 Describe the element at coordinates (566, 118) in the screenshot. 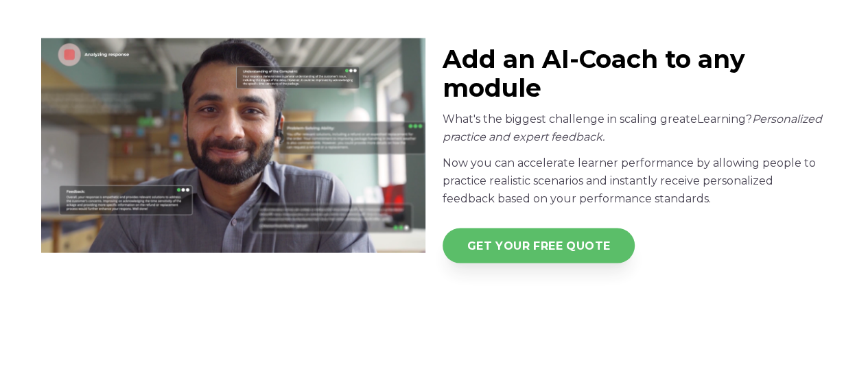

I see `span: What's the biggest challenge in scaling great` at that location.